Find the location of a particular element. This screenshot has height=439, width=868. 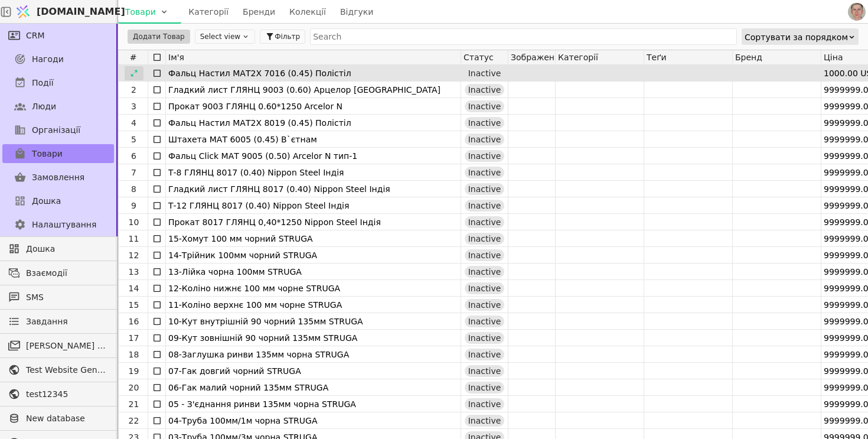

a: Налаштування is located at coordinates (58, 225).